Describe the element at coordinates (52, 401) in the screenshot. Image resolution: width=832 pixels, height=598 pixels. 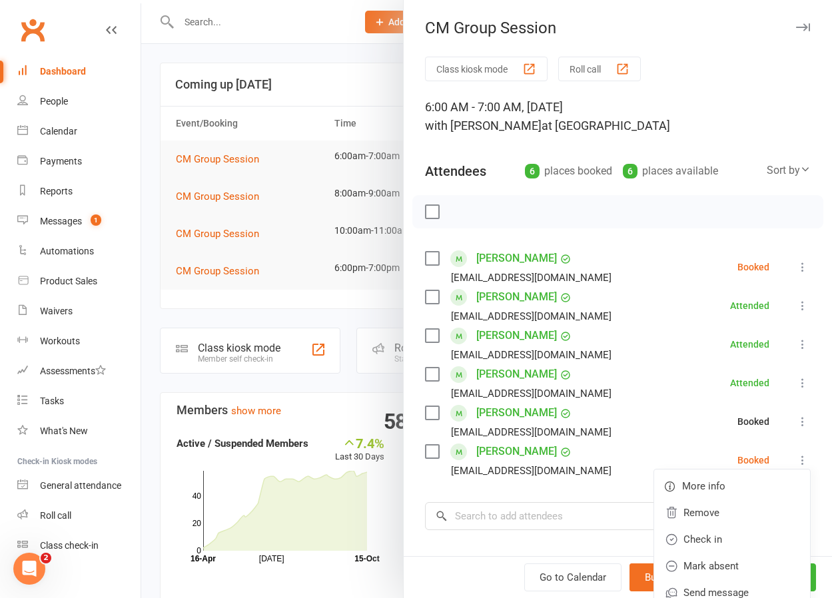
I see `div: Tasks` at that location.